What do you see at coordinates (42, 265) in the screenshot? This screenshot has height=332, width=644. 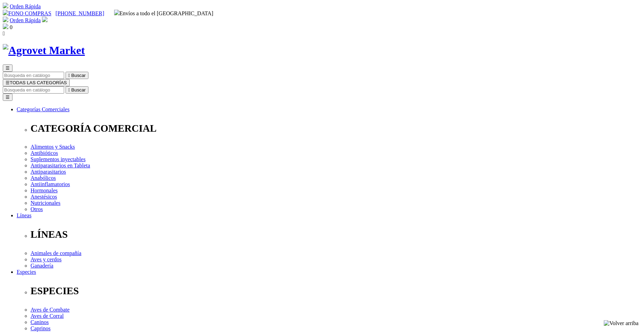 I see `a: Ganadería` at bounding box center [42, 265].